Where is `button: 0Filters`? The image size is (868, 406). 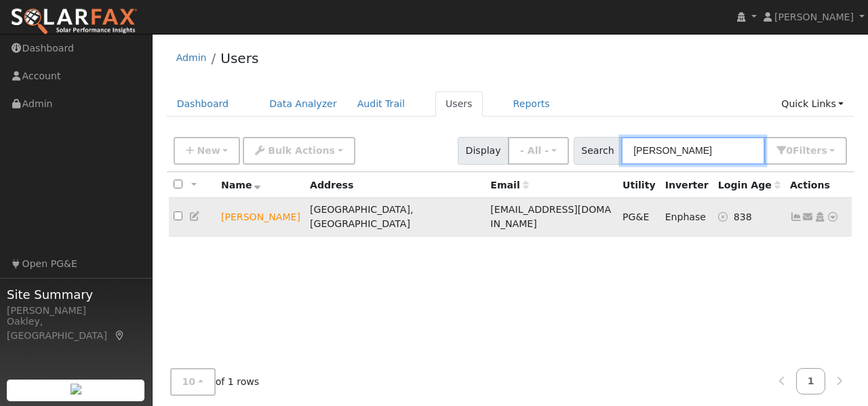 button: 0Filters is located at coordinates (806, 151).